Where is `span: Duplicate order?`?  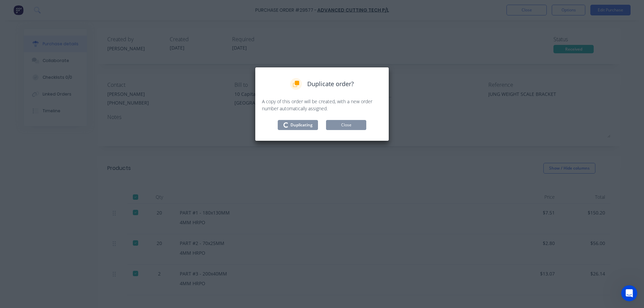 span: Duplicate order? is located at coordinates (330, 84).